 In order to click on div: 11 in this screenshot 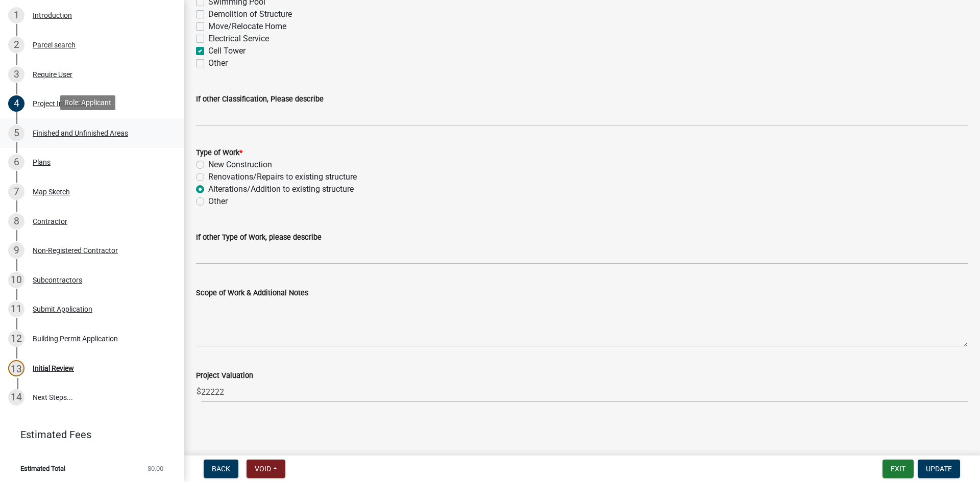, I will do `click(16, 309)`.